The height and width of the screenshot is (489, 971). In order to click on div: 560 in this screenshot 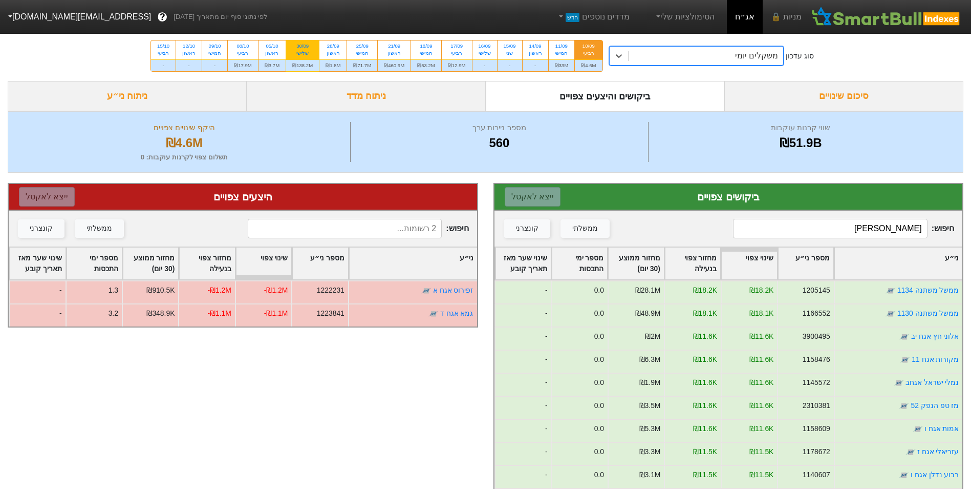, I will do `click(500, 143)`.